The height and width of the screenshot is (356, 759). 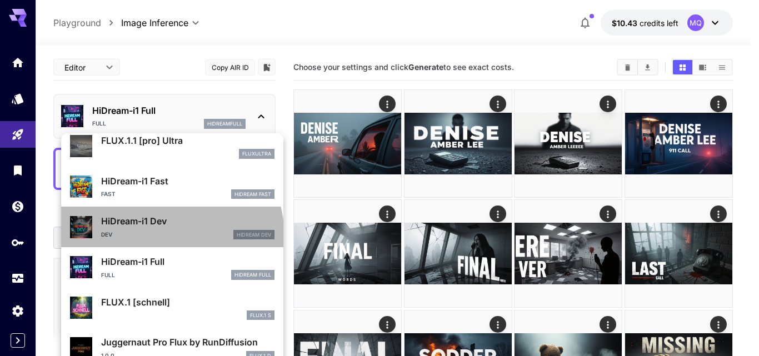 I want to click on p: fluxultra, so click(x=257, y=154).